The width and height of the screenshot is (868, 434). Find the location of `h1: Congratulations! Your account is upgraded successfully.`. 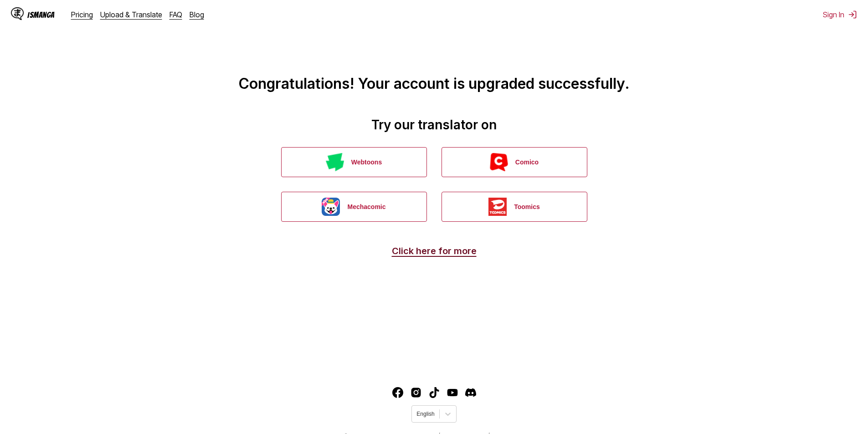

h1: Congratulations! Your account is upgraded successfully. is located at coordinates (434, 51).